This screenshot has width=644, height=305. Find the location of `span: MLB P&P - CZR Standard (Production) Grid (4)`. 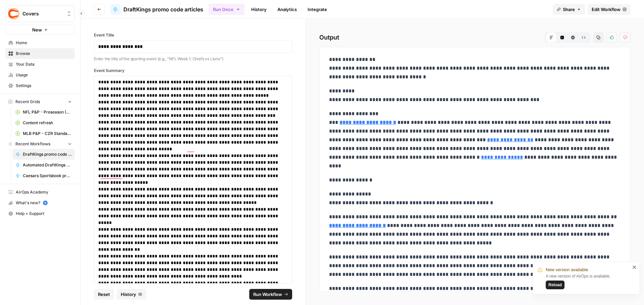

span: MLB P&P - CZR Standard (Production) Grid (4) is located at coordinates (47, 134).